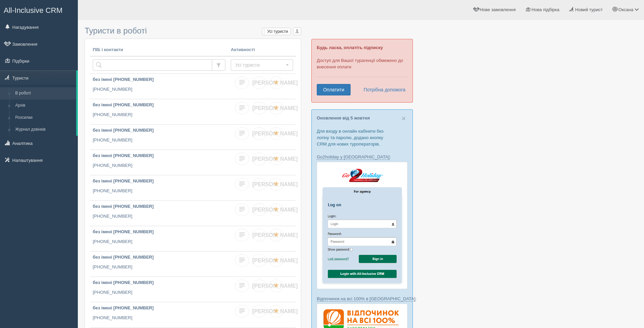 This screenshot has width=644, height=328. What do you see at coordinates (39, 9) in the screenshot?
I see `a: All-Inclusive CRM` at bounding box center [39, 9].